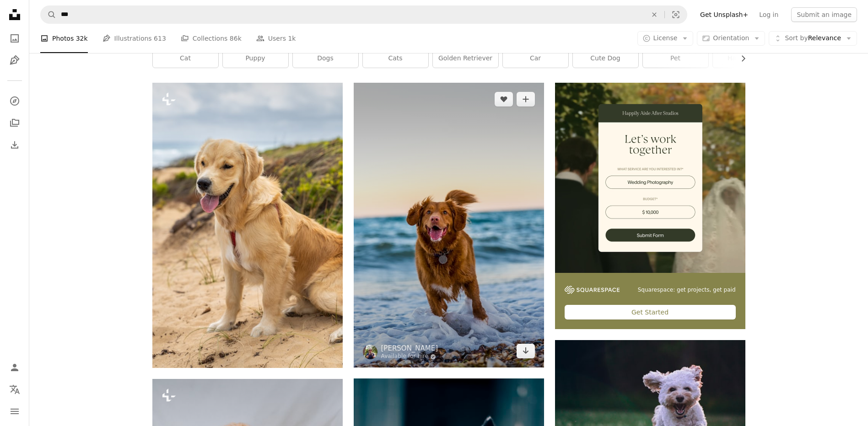  What do you see at coordinates (160, 38) in the screenshot?
I see `span: 613` at bounding box center [160, 38].